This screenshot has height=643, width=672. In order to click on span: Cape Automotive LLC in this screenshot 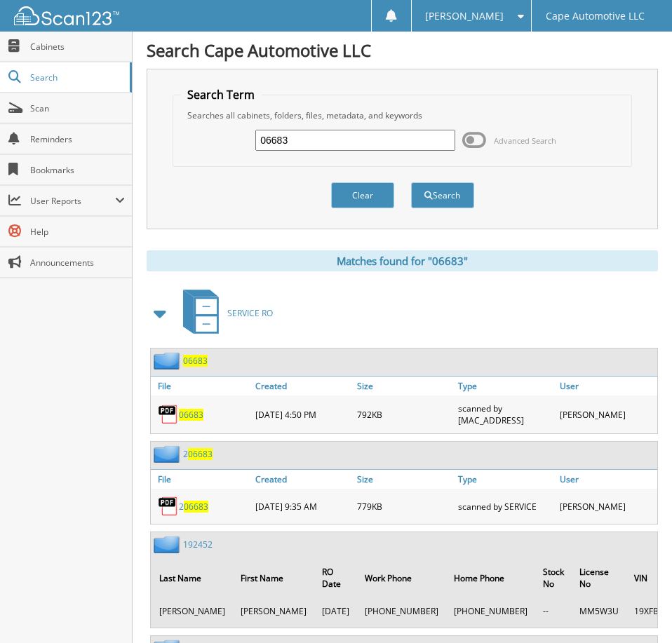, I will do `click(595, 16)`.